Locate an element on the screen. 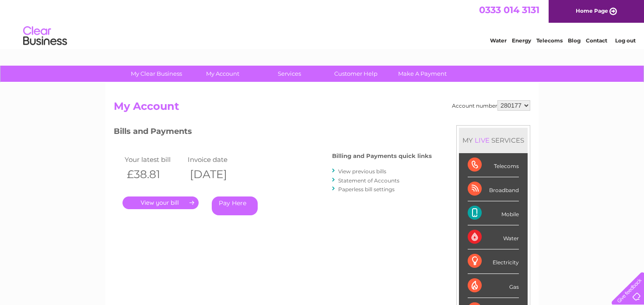  a: 0333 014 3131 is located at coordinates (510, 10).